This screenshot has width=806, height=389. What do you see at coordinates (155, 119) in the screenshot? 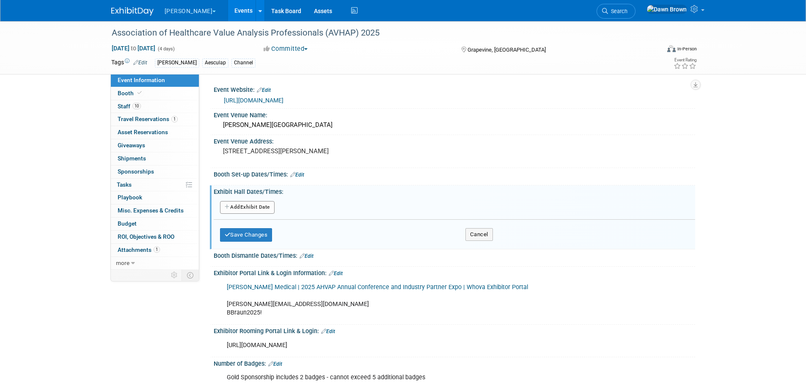
I see `a: Travel Reservations1` at bounding box center [155, 119].